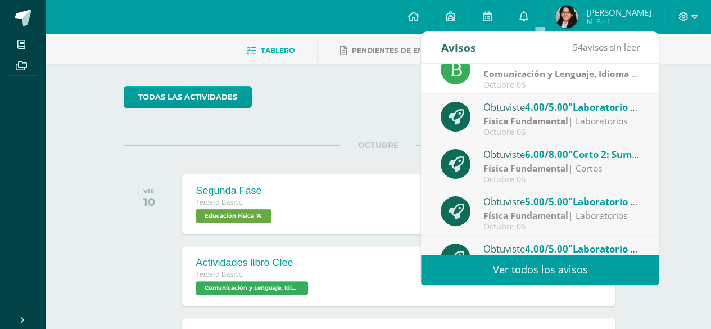 Image resolution: width=711 pixels, height=329 pixels. I want to click on img: 16184bc207c3b617e31b899b9c7d75c5.png, so click(566, 17).